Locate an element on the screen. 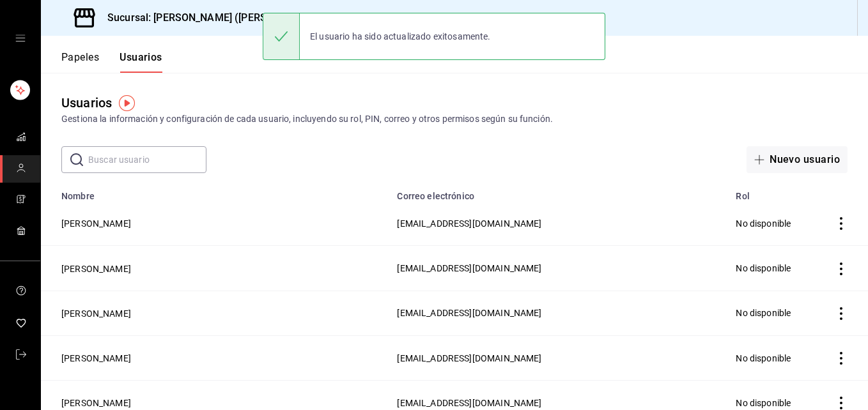  button: Marcador de información sobre herramientas is located at coordinates (127, 102).